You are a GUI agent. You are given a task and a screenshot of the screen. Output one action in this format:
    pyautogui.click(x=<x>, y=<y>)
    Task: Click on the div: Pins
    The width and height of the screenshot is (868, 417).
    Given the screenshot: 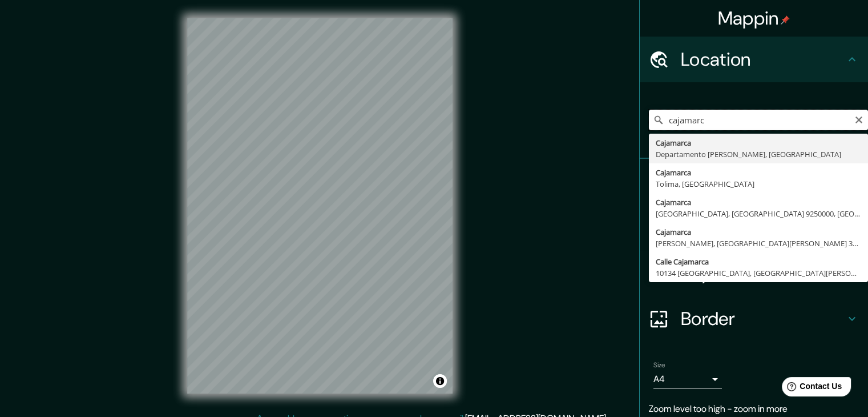 What is the action you would take?
    pyautogui.click(x=754, y=182)
    